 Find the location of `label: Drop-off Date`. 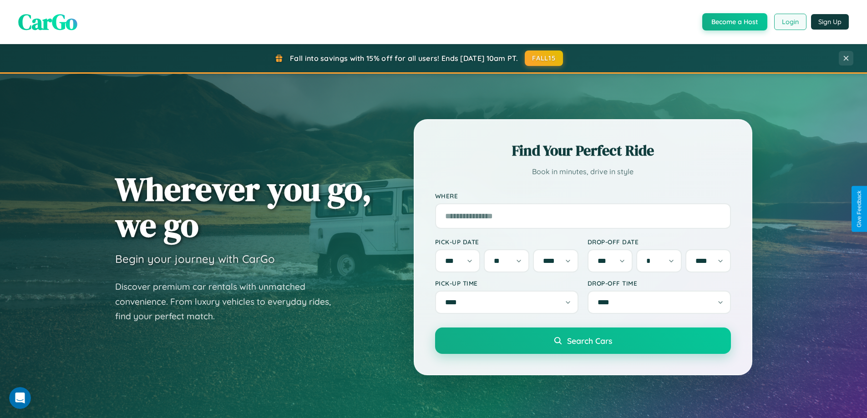

label: Drop-off Date is located at coordinates (659, 242).